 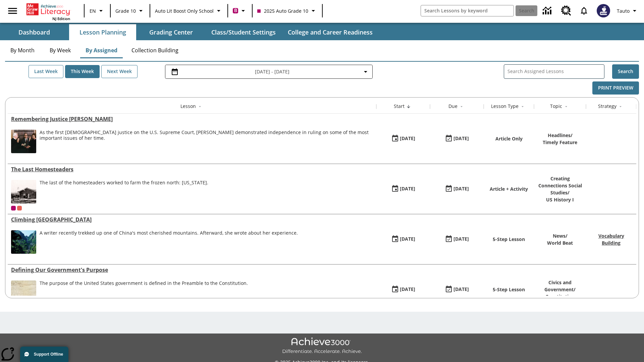 What do you see at coordinates (120, 72) in the screenshot?
I see `button: Next Week` at bounding box center [120, 72].